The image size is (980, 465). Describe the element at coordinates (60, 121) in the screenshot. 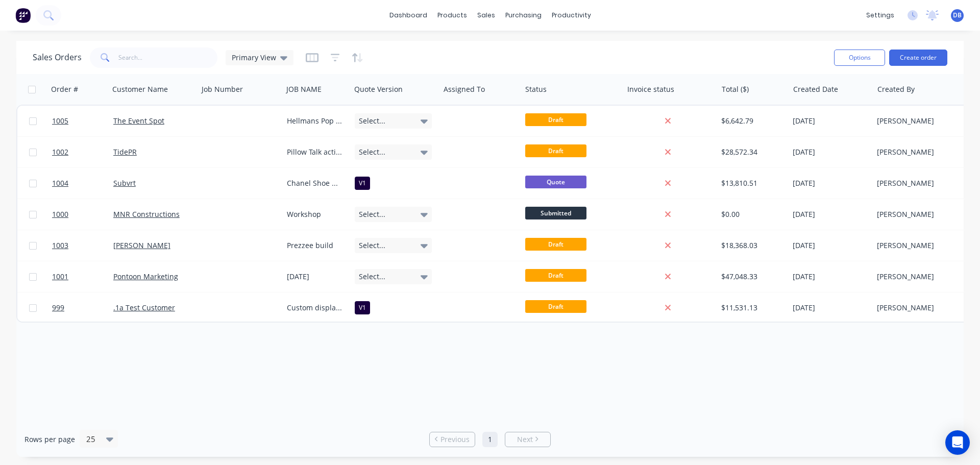

I see `span: 1005` at that location.